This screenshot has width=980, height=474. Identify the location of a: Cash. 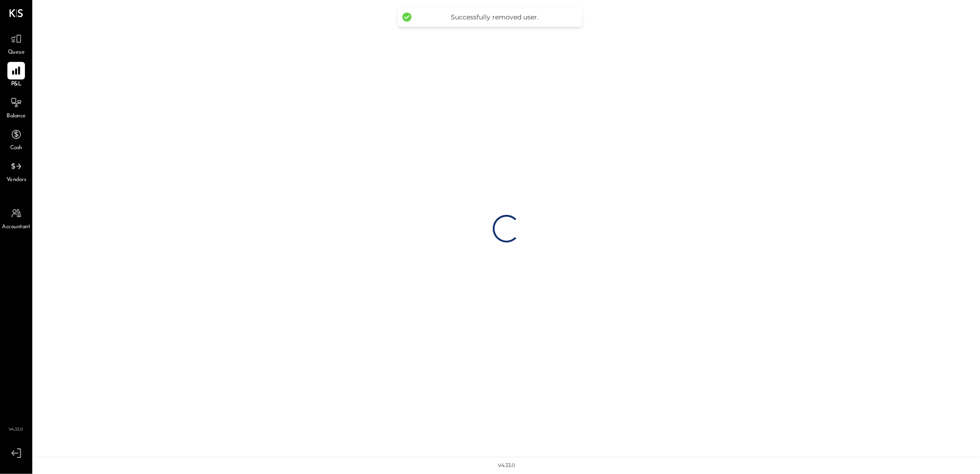
(16, 139).